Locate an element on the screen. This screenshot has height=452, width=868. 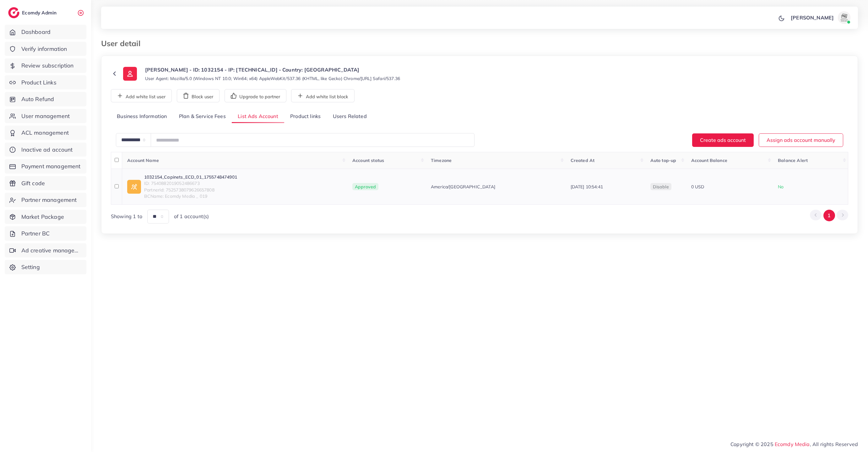
span: Ad creative management is located at coordinates (52, 250).